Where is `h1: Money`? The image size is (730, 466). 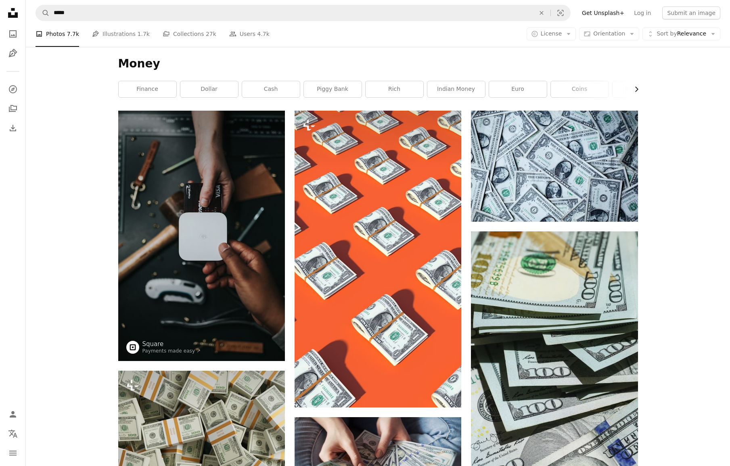 h1: Money is located at coordinates (378, 64).